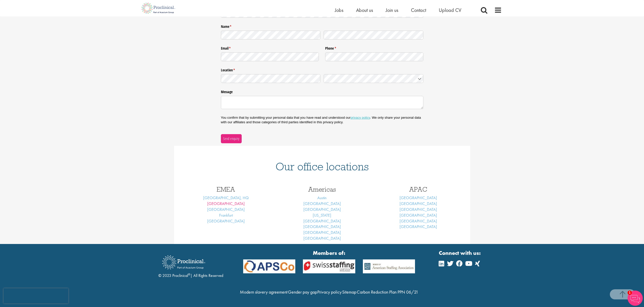 The width and height of the screenshot is (644, 307). I want to click on a: Modern slavery agreement, so click(264, 291).